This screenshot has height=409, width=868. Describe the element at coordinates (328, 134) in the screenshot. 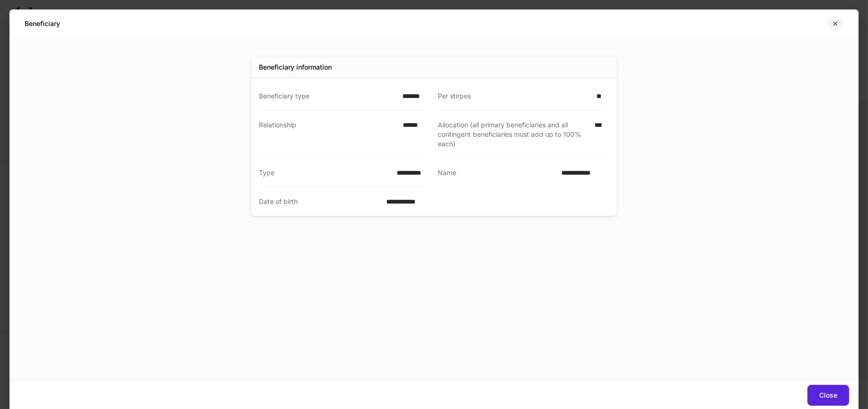

I see `div: Relationship` at that location.